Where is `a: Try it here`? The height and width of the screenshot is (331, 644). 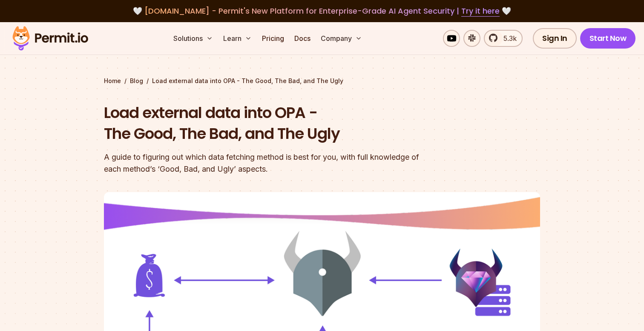 a: Try it here is located at coordinates (480, 11).